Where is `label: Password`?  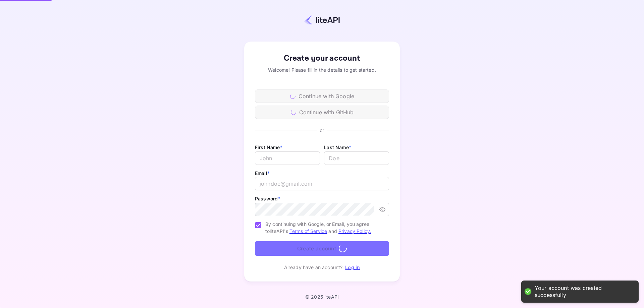
label: Password is located at coordinates (267, 199).